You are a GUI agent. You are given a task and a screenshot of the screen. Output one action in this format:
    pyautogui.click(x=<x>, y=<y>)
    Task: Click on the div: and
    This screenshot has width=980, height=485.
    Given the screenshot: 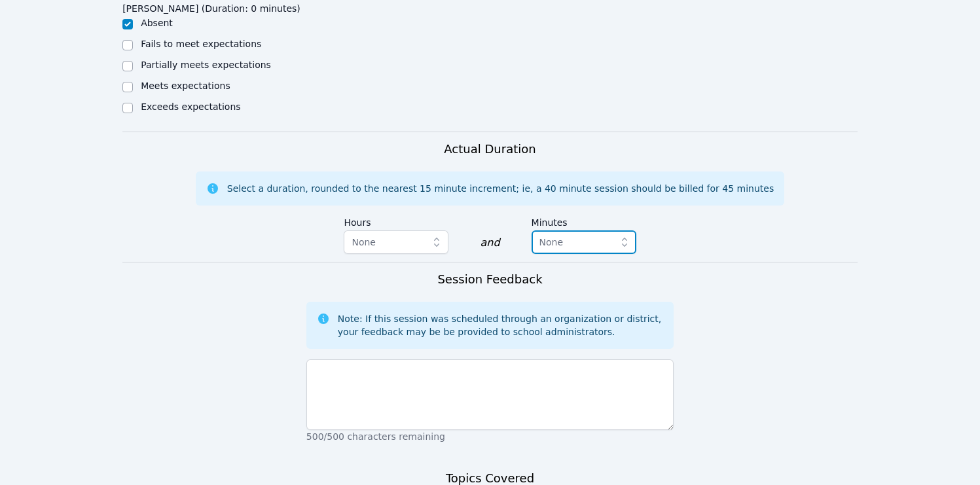 What is the action you would take?
    pyautogui.click(x=490, y=242)
    